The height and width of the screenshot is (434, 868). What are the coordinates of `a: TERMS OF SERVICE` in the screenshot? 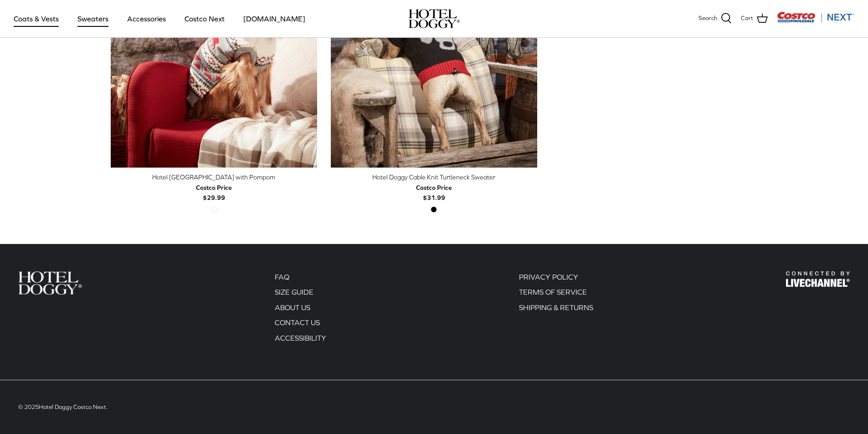 It's located at (552, 292).